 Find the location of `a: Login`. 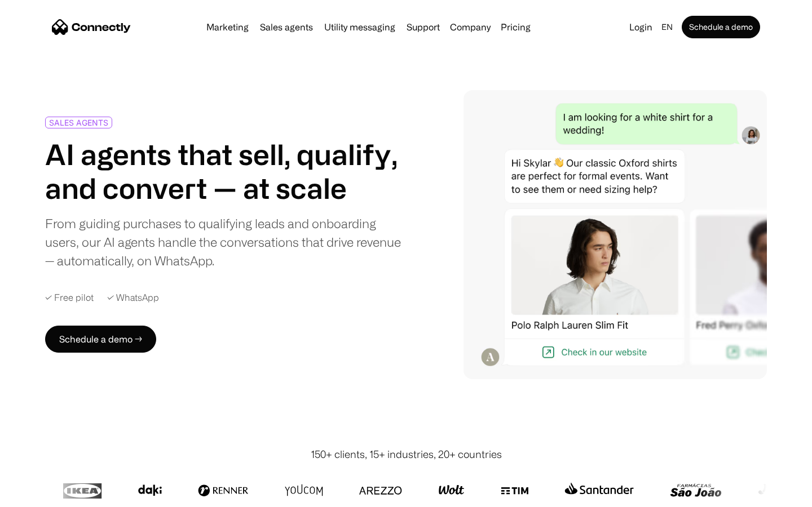

a: Login is located at coordinates (641, 27).